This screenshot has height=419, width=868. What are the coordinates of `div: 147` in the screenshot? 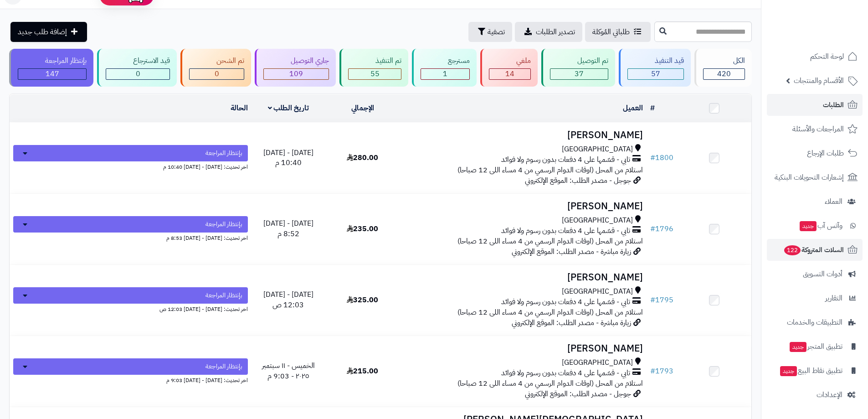 It's located at (52, 74).